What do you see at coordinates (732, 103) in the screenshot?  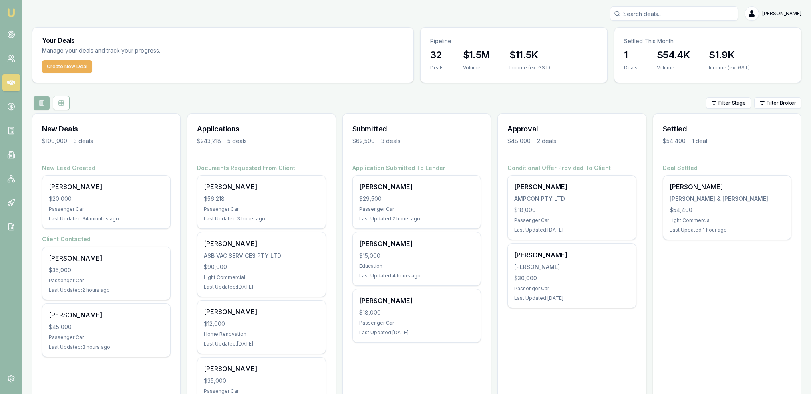 I see `span: Filter Stage` at bounding box center [732, 103].